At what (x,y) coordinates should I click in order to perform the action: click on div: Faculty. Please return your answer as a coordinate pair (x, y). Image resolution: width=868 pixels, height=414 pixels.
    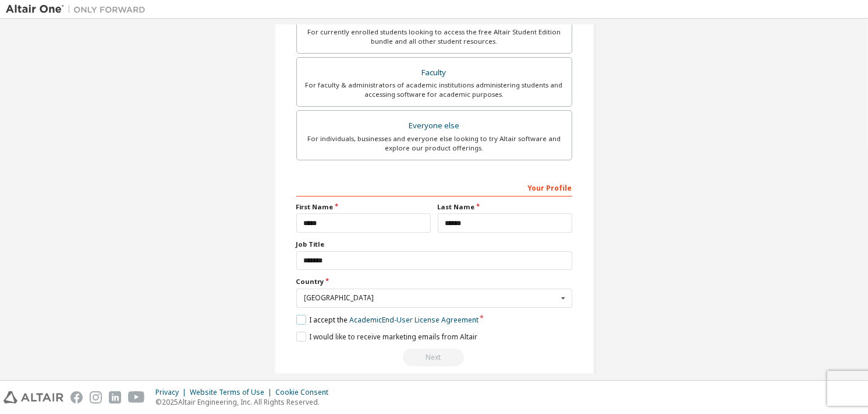
    Looking at the image, I should click on (434, 73).